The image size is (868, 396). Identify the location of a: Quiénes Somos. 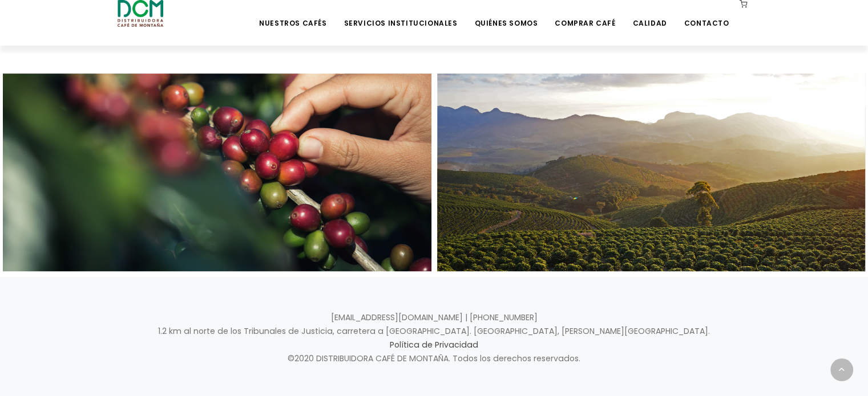
(506, 14).